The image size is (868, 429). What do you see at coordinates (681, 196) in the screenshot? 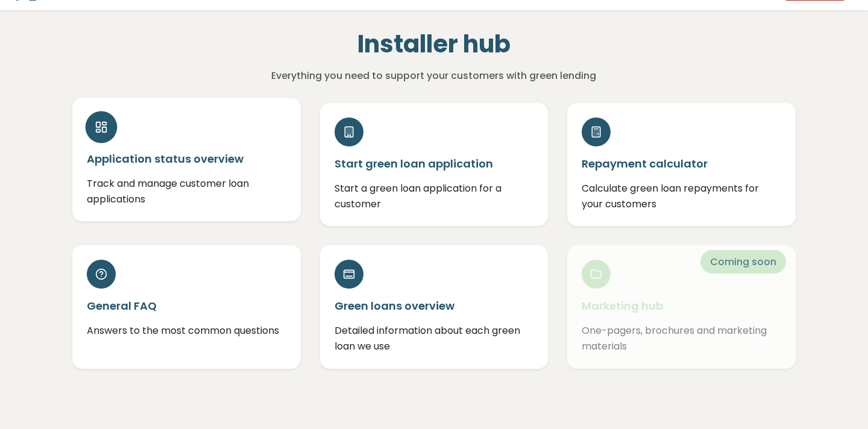
I see `p: Calculate green loan repayments for your customers` at bounding box center [681, 196].